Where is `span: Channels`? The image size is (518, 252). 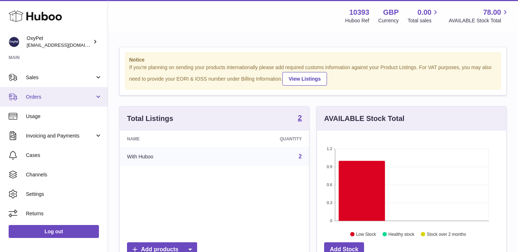 span: Channels is located at coordinates (64, 174).